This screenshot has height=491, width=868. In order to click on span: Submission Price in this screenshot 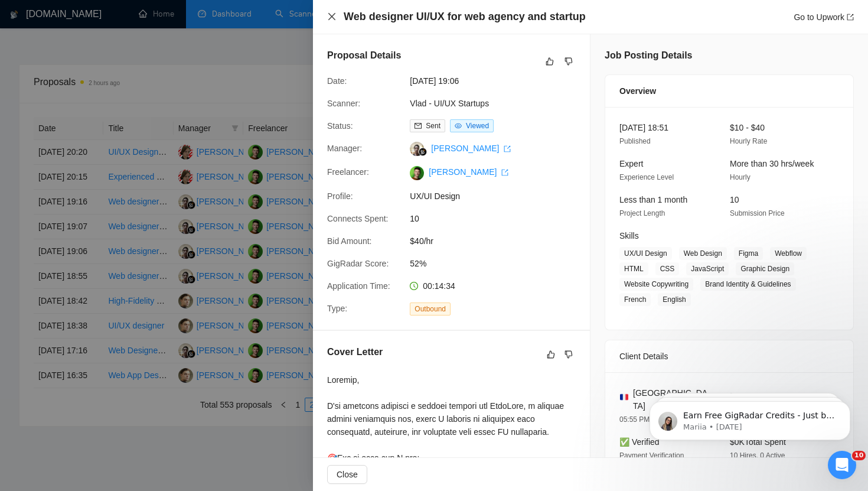, I will do `click(757, 213)`.